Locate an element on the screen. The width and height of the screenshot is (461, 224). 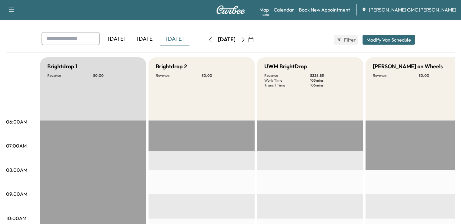
p: 06:00AM is located at coordinates (17, 122).